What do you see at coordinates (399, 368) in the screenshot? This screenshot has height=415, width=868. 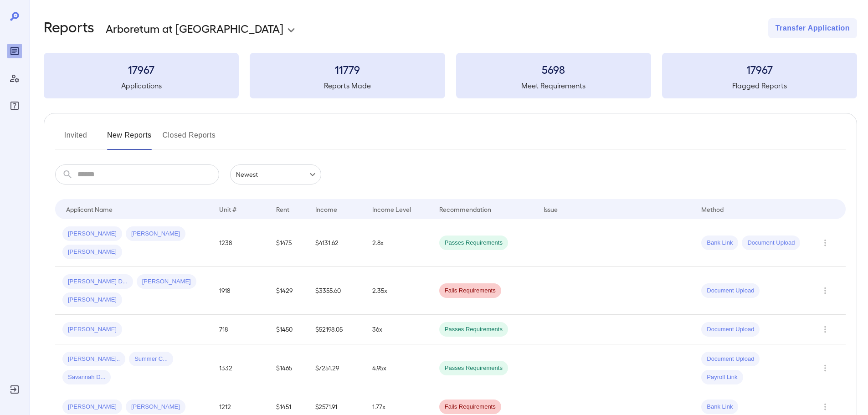 I see `td: 4.95x` at bounding box center [399, 368].